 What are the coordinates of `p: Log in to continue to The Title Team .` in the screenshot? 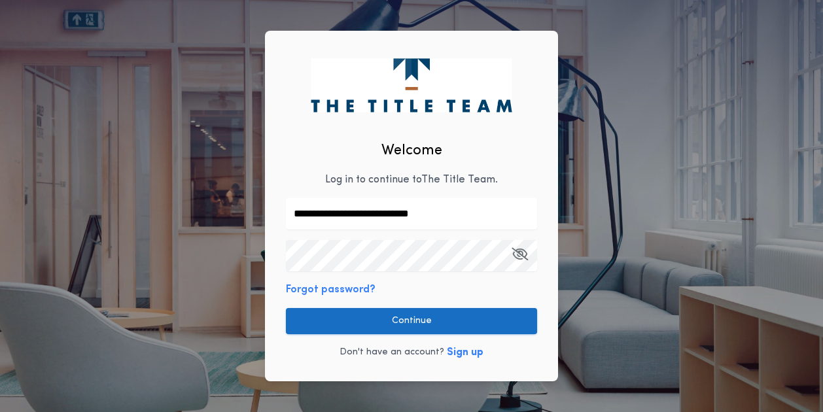 It's located at (412, 180).